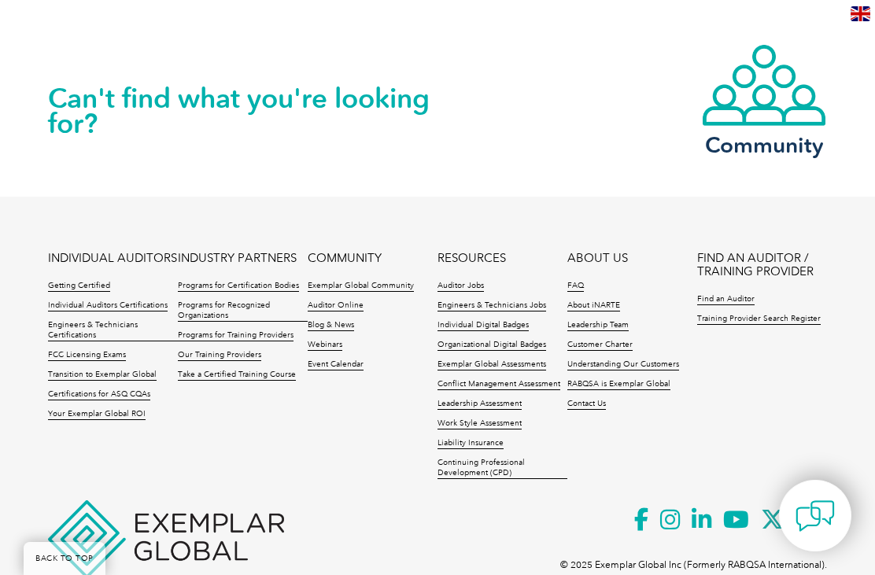 Image resolution: width=875 pixels, height=575 pixels. What do you see at coordinates (102, 375) in the screenshot?
I see `a: Transition to Exemplar Global` at bounding box center [102, 375].